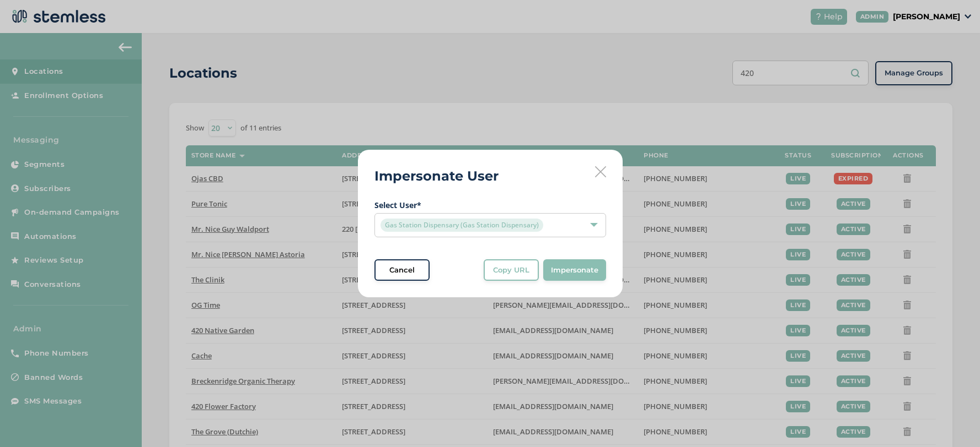 The height and width of the screenshot is (447, 980). Describe the element at coordinates (952, 421) in the screenshot. I see `div: Chat Widget` at that location.